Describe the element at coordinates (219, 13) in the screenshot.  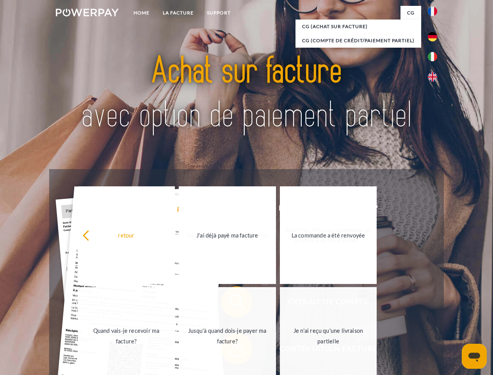
I see `a: Support` at that location.